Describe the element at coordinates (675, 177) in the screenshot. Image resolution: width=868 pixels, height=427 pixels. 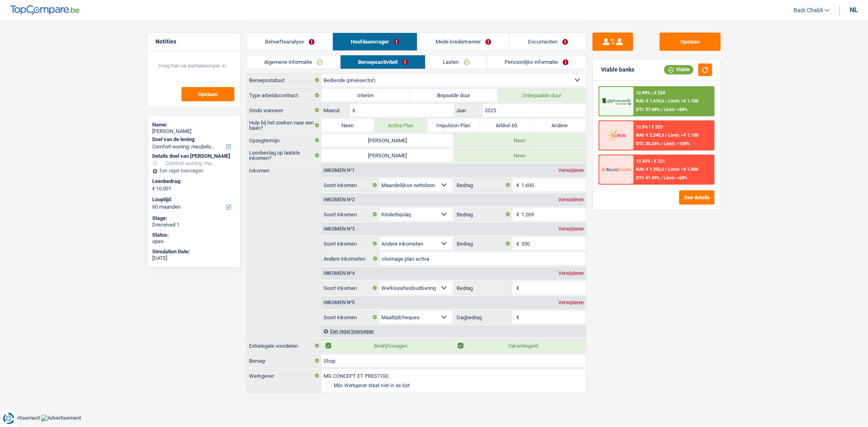
I see `span: Limit: <60%` at that location.